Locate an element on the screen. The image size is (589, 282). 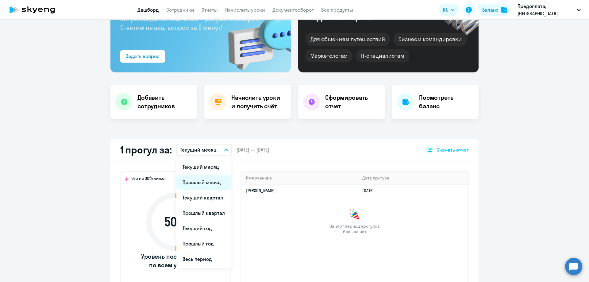
div: Баланс is located at coordinates (490, 10).